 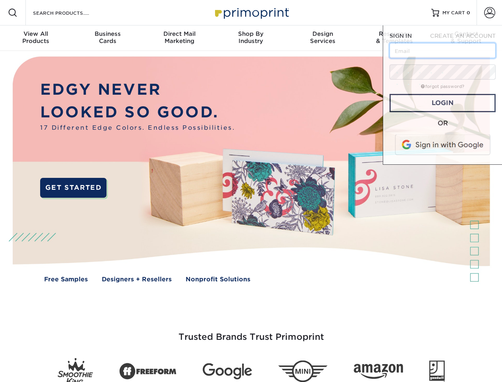 What do you see at coordinates (395, 38) in the screenshot?
I see `a: Resources& Templates` at bounding box center [395, 38].